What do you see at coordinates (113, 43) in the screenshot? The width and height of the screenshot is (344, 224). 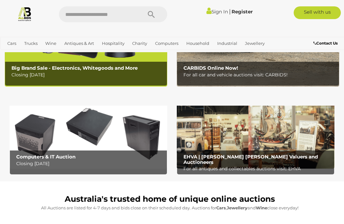 I see `a: Hospitality` at bounding box center [113, 43].